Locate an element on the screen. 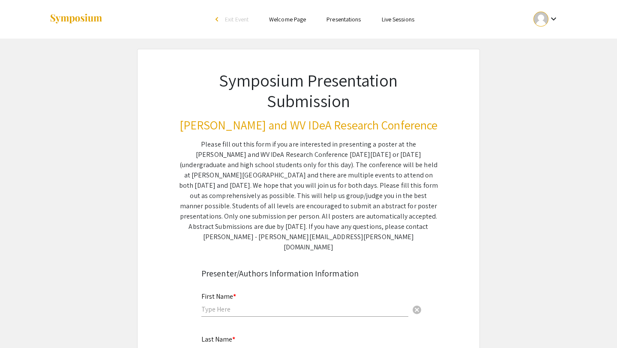 The image size is (617, 348). a: Live Sessions is located at coordinates (398, 19).